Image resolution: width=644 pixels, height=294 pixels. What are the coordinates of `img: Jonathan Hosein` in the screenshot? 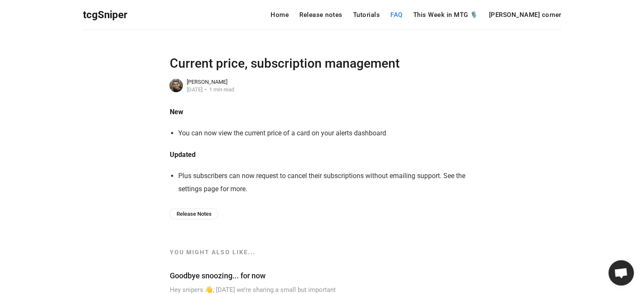 It's located at (176, 85).